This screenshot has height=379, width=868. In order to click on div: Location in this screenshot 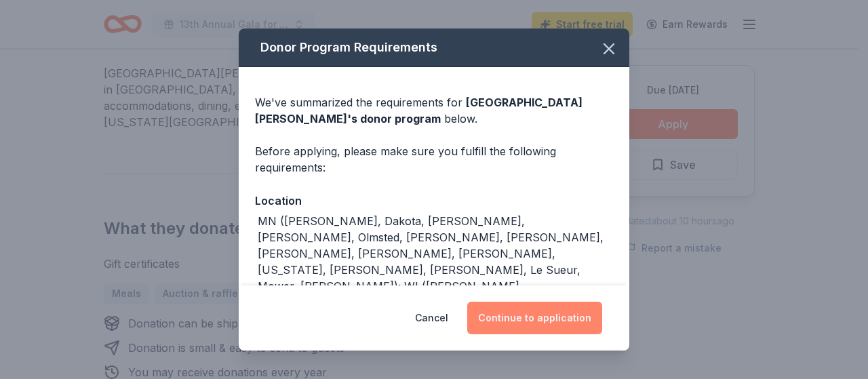, I will do `click(434, 201)`.